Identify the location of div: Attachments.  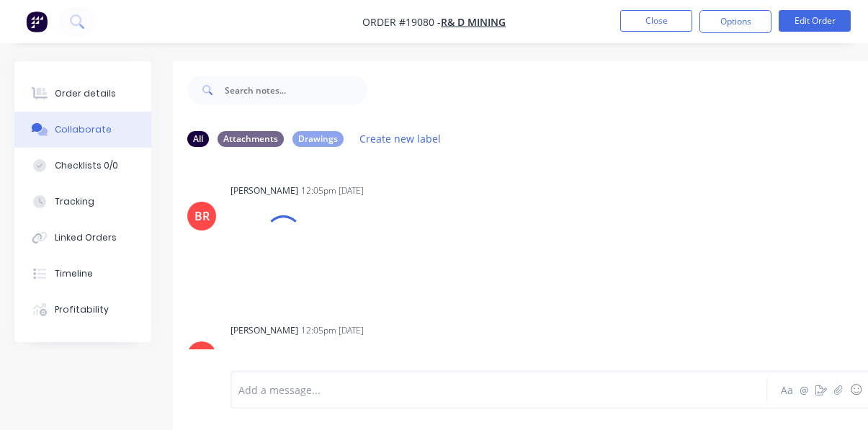
(250, 139).